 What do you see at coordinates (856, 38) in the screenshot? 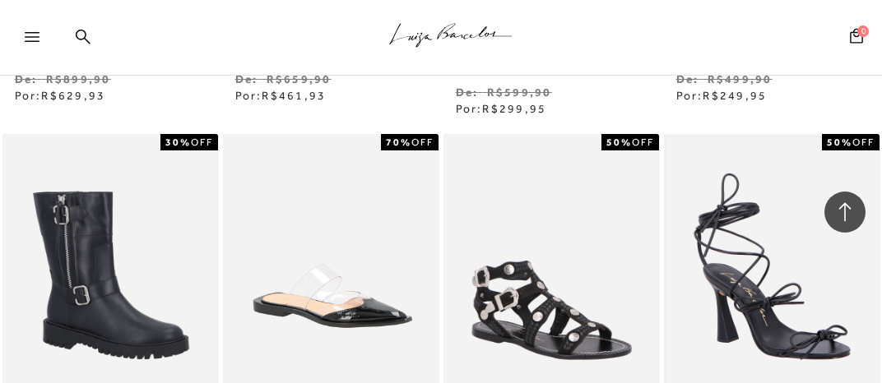
I see `button: 0` at bounding box center [856, 38].